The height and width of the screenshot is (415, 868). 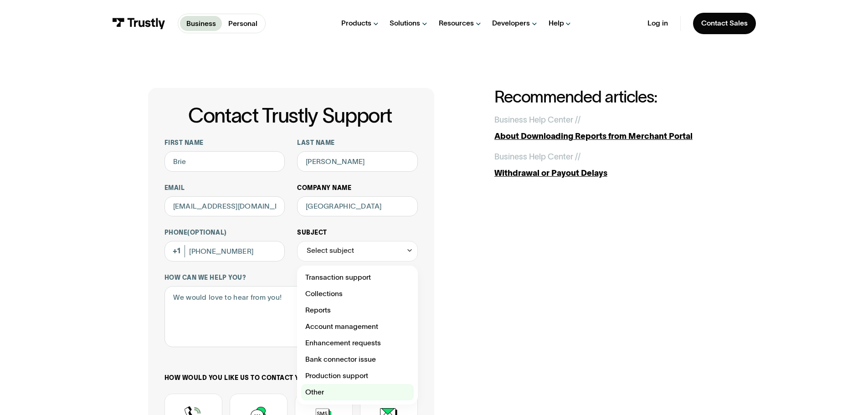 I want to click on input: (555) 555-5555, so click(x=224, y=251).